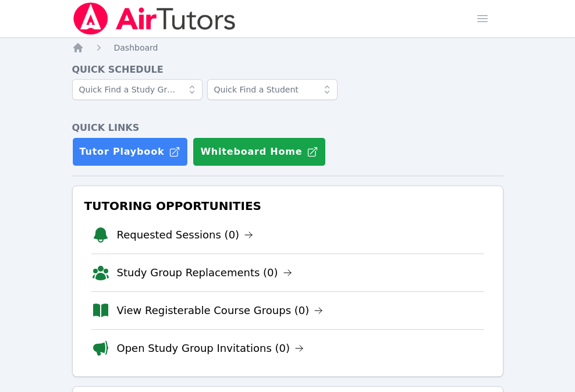 The height and width of the screenshot is (392, 575). What do you see at coordinates (185, 235) in the screenshot?
I see `a: Requested Sessions (0)` at bounding box center [185, 235].